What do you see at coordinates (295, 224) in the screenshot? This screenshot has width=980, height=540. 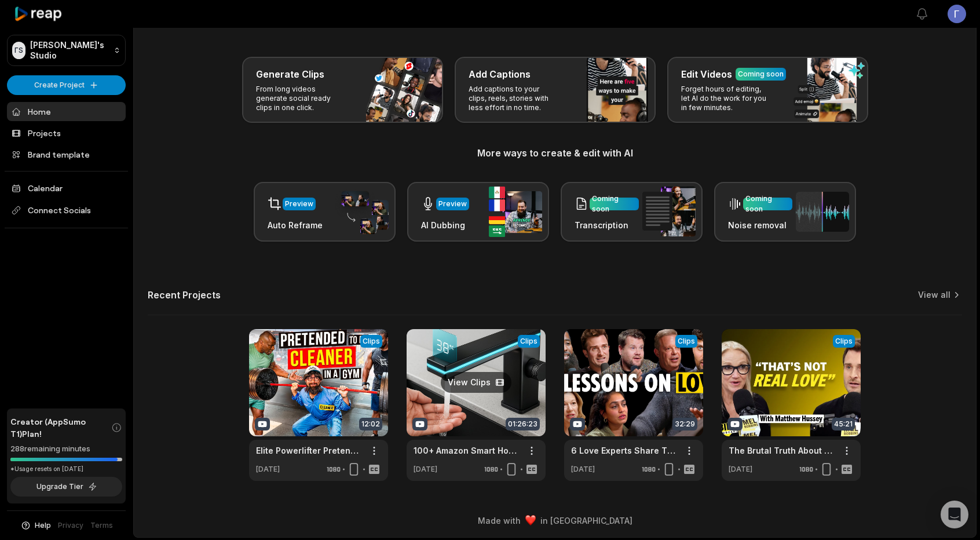 I see `h3: Auto Reframe` at bounding box center [295, 224].